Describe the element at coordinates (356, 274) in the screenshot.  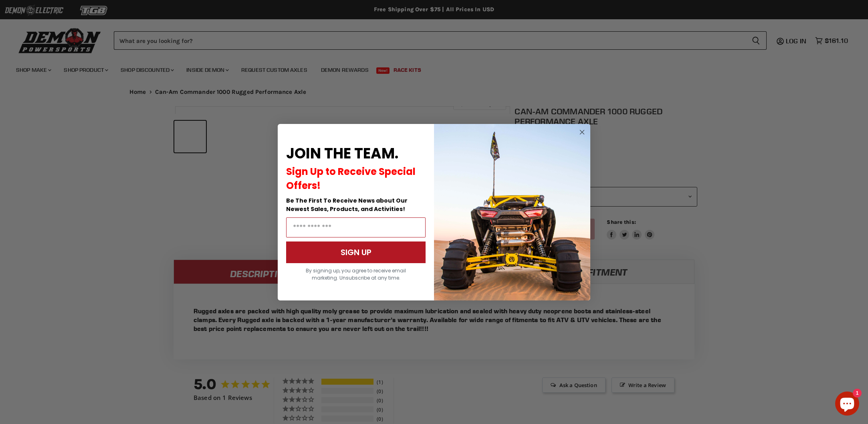
I see `span: By signing up, you agree to receive email marketing. Unsubscribe at any time.` at that location.